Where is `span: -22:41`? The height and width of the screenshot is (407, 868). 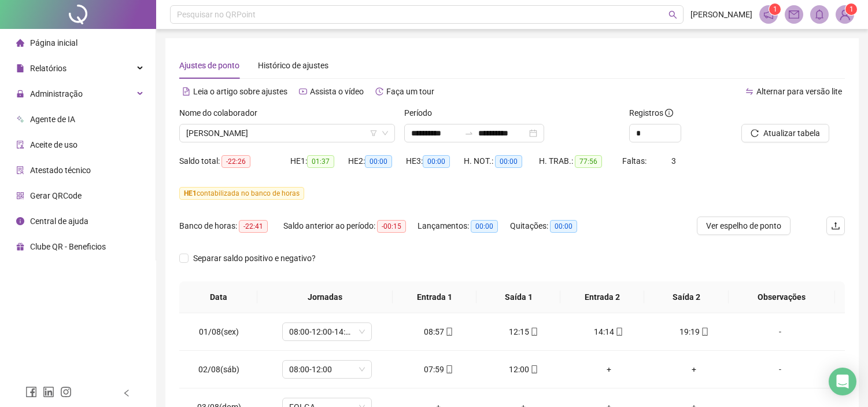 span: -22:41 is located at coordinates (253, 226).